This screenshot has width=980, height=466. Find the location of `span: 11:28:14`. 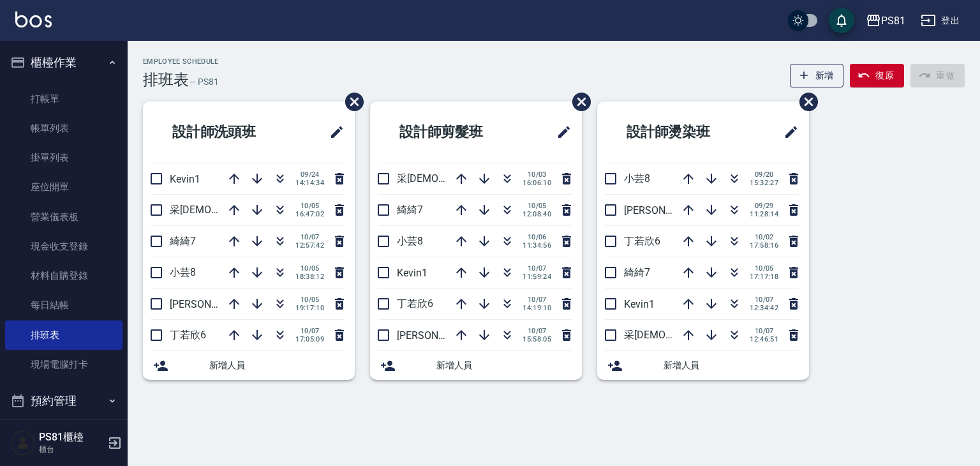

span: 11:28:14 is located at coordinates (764, 214).